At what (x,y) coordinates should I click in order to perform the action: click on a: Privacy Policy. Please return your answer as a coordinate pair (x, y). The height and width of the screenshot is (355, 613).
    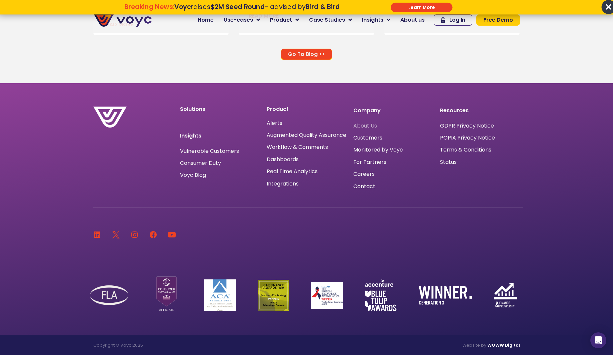
    Looking at the image, I should click on (153, 142).